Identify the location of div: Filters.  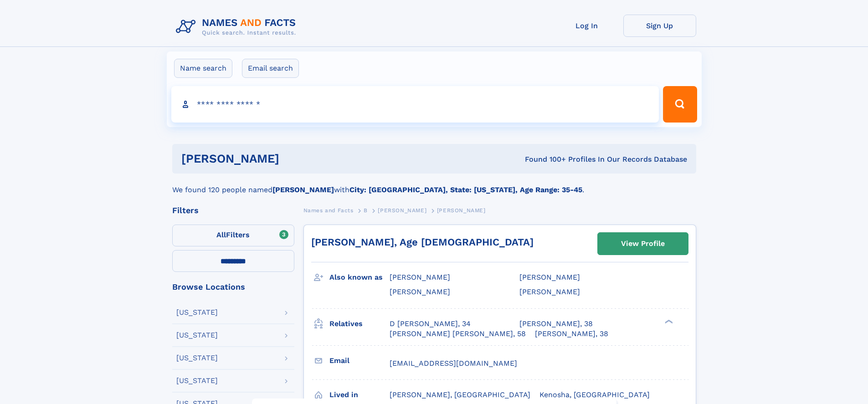
(233, 211).